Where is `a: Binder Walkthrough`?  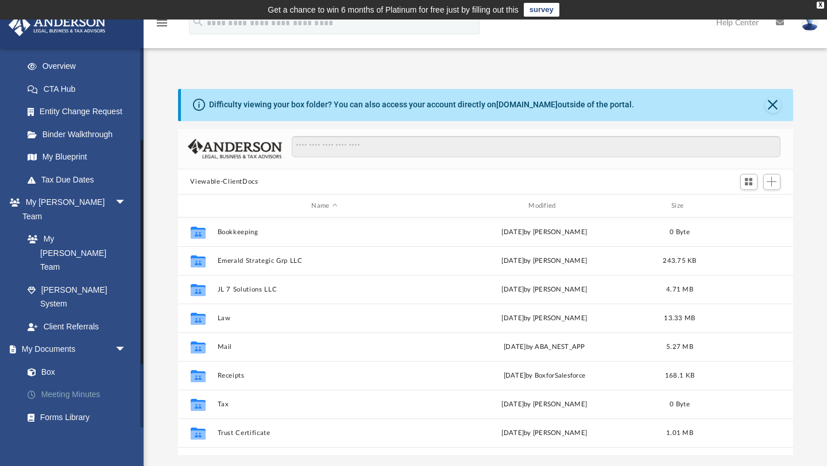
a: Binder Walkthrough is located at coordinates (80, 134).